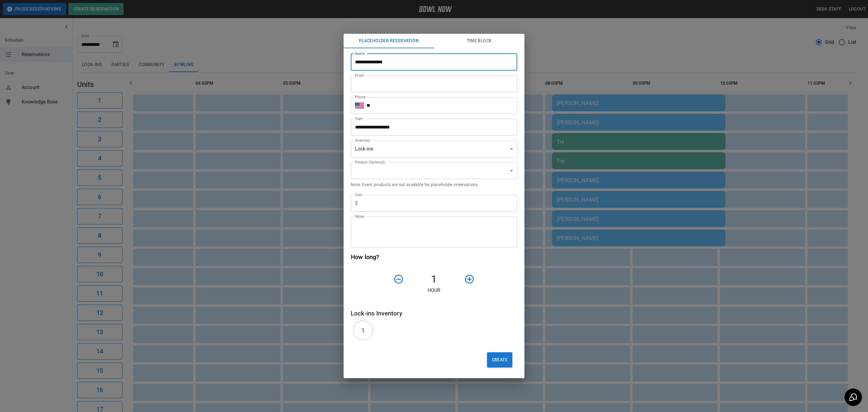 Image resolution: width=868 pixels, height=412 pixels. What do you see at coordinates (360, 97) in the screenshot?
I see `label: Phone` at bounding box center [360, 97].